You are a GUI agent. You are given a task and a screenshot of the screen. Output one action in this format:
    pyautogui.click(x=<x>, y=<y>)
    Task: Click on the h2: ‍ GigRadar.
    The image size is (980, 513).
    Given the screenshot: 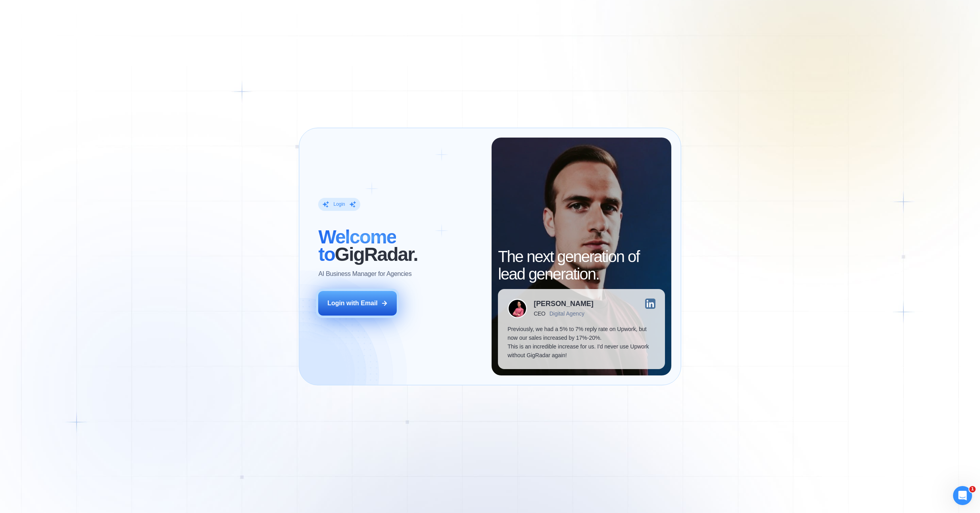 What is the action you would take?
    pyautogui.click(x=400, y=246)
    